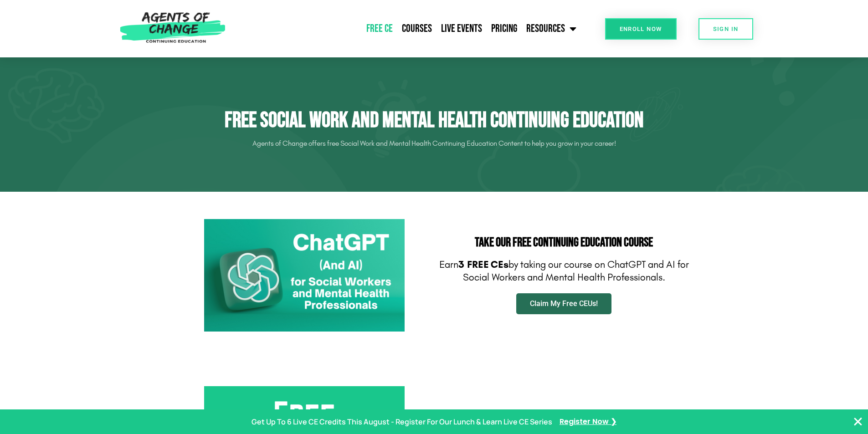 The width and height of the screenshot is (868, 434). Describe the element at coordinates (587, 421) in the screenshot. I see `a: Register Now ❯` at that location.